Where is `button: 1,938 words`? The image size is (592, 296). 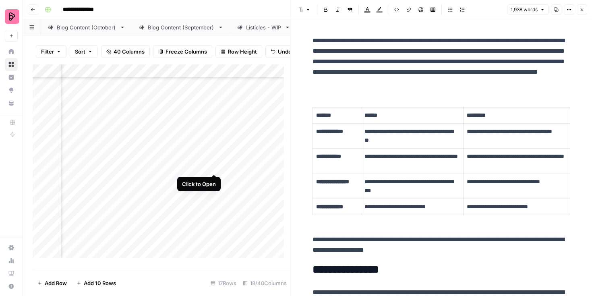 button: 1,938 words is located at coordinates (527, 10).